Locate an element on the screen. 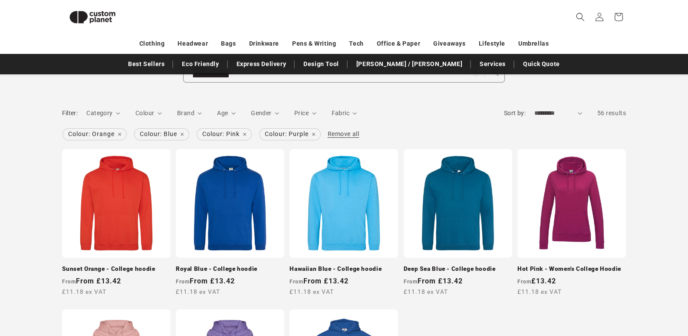 Image resolution: width=688 pixels, height=336 pixels. span: Brand is located at coordinates (186, 113).